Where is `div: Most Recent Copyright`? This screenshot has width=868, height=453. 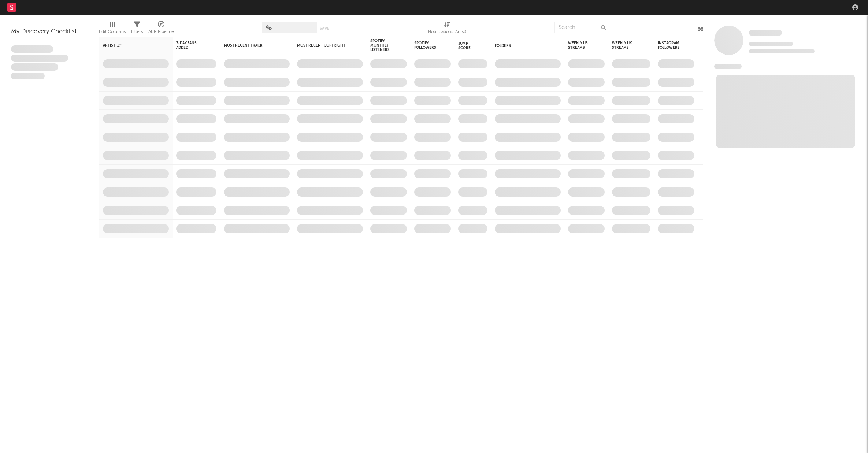
div: Most Recent Copyright is located at coordinates (325, 45).